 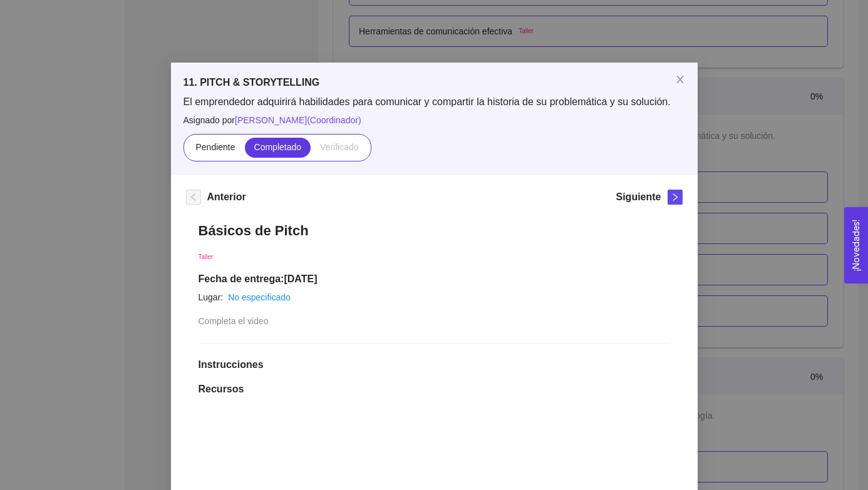 I want to click on span: Taller, so click(x=206, y=257).